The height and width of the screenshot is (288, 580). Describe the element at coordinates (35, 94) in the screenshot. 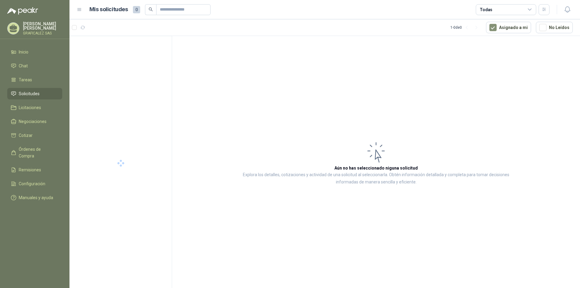

I see `a: Solicitudes` at that location.